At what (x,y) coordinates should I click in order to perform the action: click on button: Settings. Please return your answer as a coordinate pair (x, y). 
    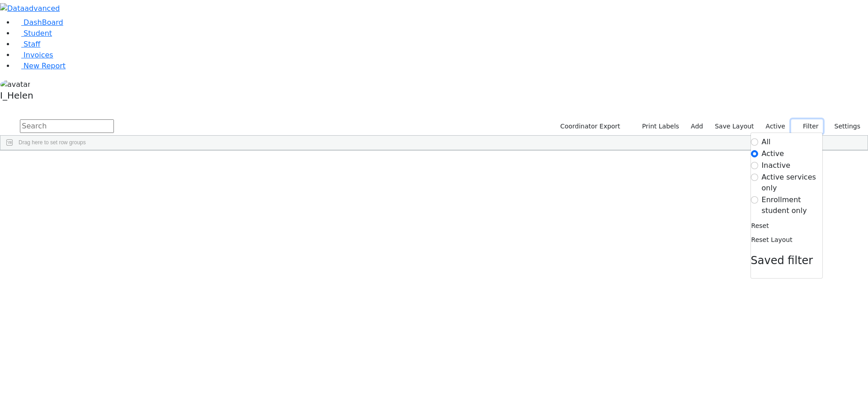
    Looking at the image, I should click on (843, 126).